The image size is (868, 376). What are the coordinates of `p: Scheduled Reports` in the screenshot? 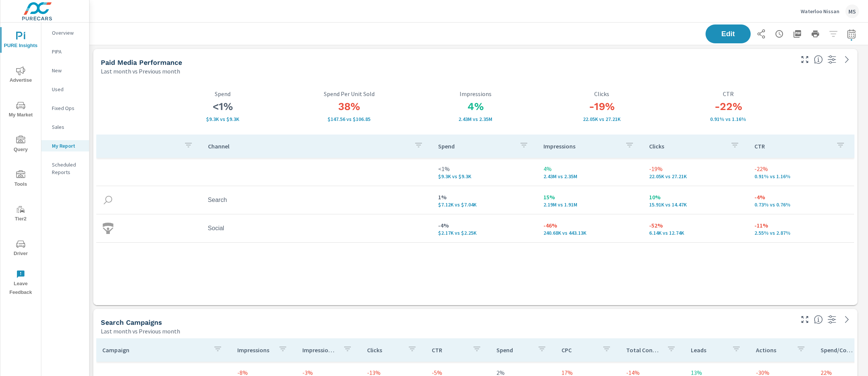 It's located at (68, 168).